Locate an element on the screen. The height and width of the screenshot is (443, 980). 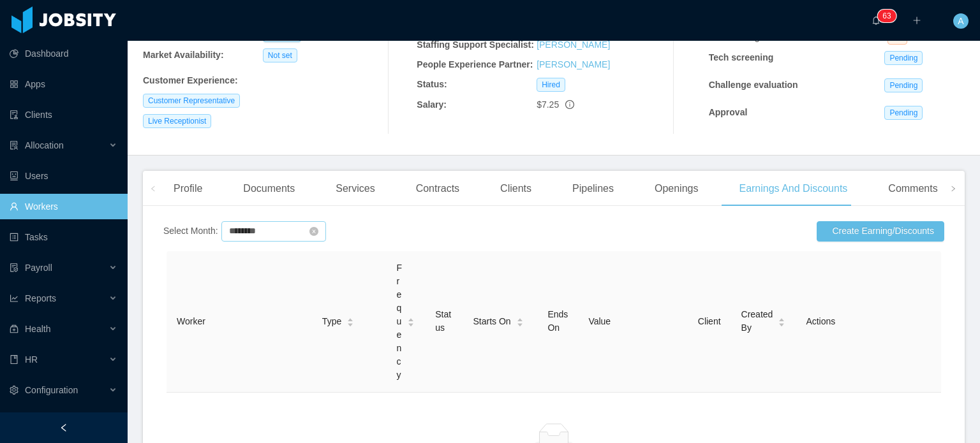
i: icon: book is located at coordinates (14, 359).